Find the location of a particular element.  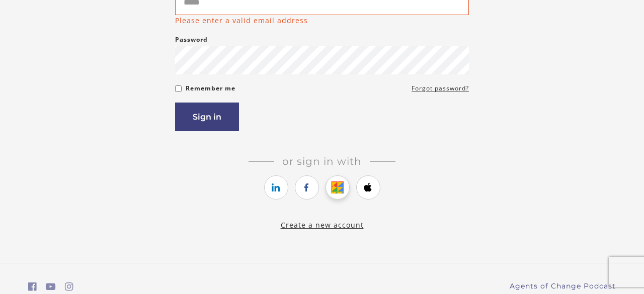

span: Or sign in with is located at coordinates (322, 161).